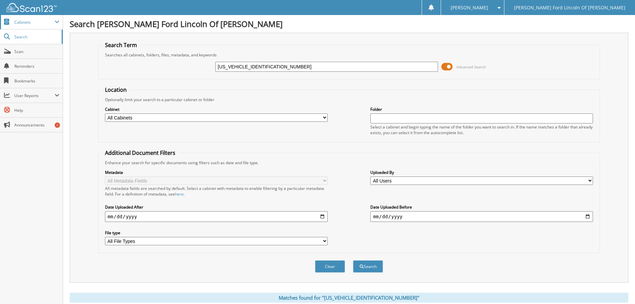  What do you see at coordinates (216, 191) in the screenshot?
I see `div: All metadata fields are searched by default. Select a cabinet with metadata to enable filtering b...` at bounding box center [216, 191].